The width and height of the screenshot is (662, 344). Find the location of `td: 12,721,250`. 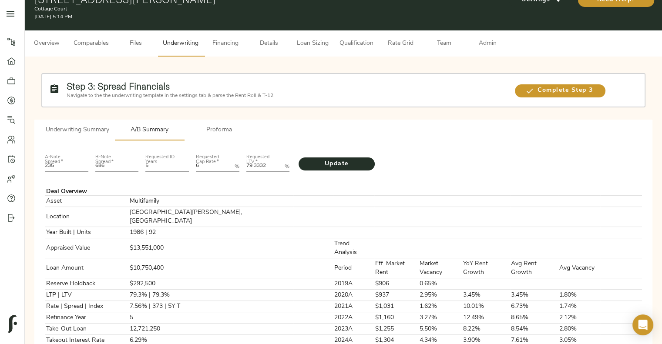

td: 12,721,250 is located at coordinates (211, 330).